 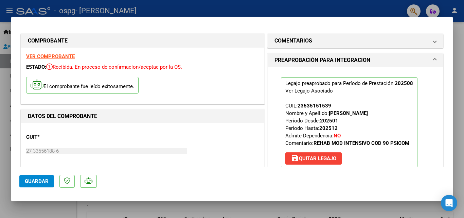 What do you see at coordinates (50, 56) in the screenshot?
I see `strong: VER COMPROBANTE` at bounding box center [50, 56].